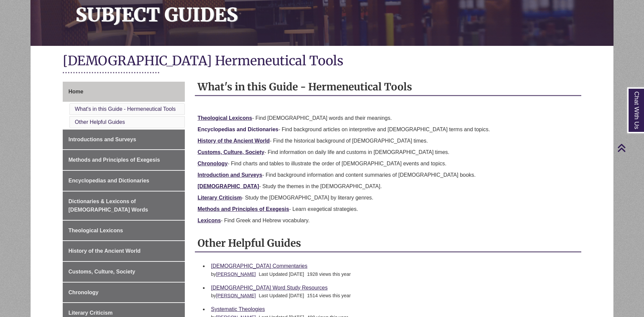 This screenshot has height=317, width=644. I want to click on span: History of the Ancient World, so click(104, 251).